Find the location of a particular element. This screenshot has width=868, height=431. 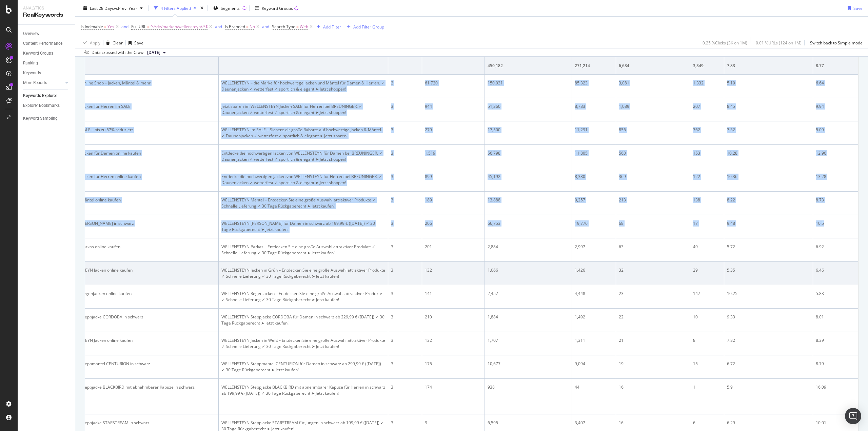

div: 10.5 is located at coordinates (836, 223).